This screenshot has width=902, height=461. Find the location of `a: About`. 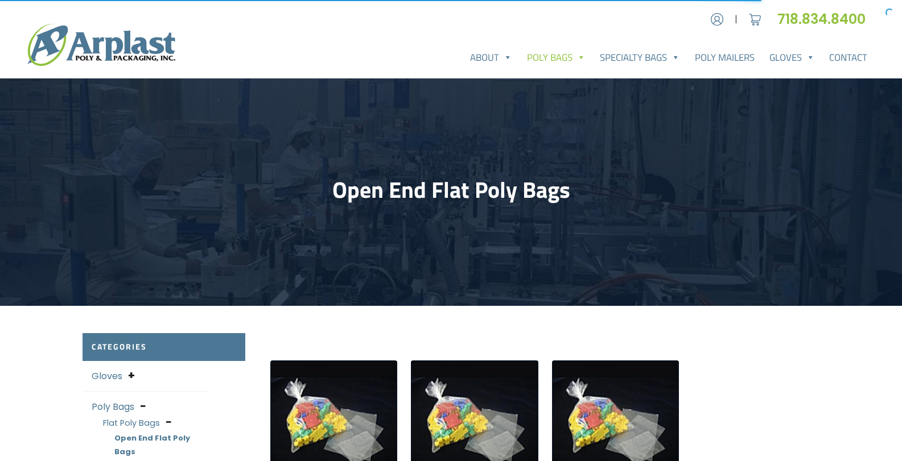

a: About is located at coordinates (491, 57).